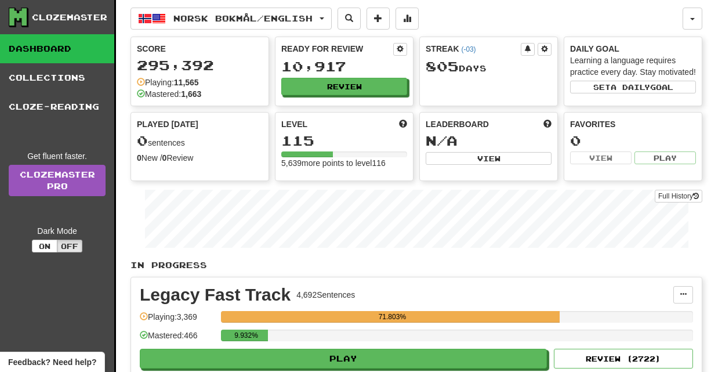 This screenshot has height=372, width=711. Describe the element at coordinates (70, 17) in the screenshot. I see `div: Clozemaster` at that location.